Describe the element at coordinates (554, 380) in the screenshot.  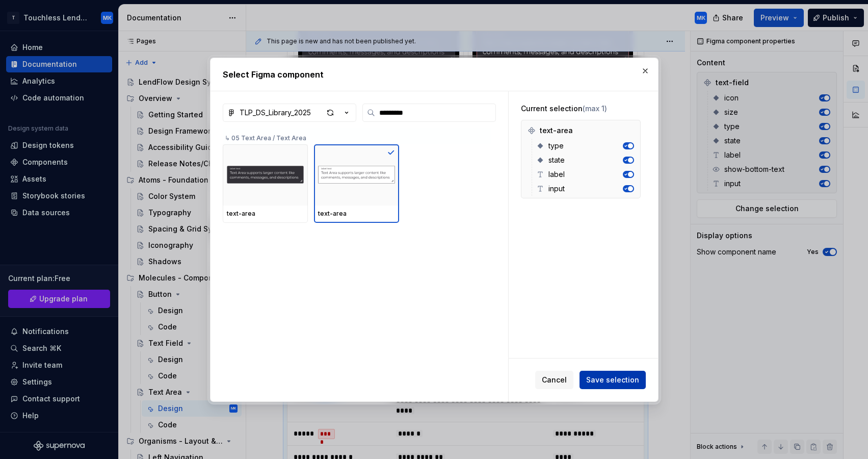
I see `span: Cancel` at that location.